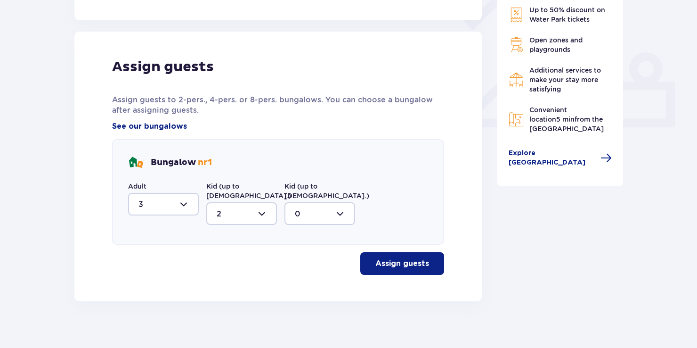  I want to click on span: See our bungalows, so click(149, 126).